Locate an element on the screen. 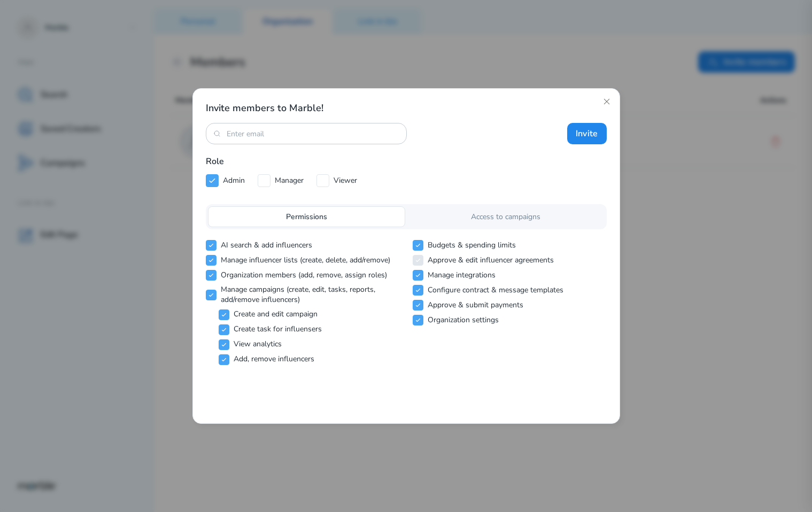 Image resolution: width=812 pixels, height=512 pixels. p: Organization members (add, remove, assign roles) is located at coordinates (303, 276).